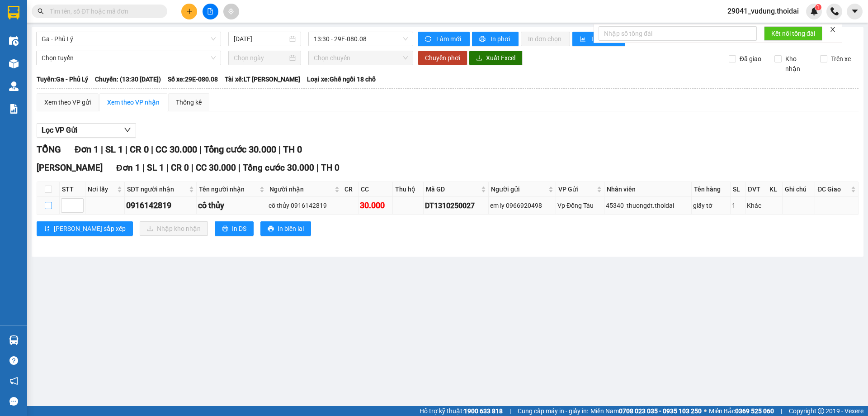 Image resolution: width=868 pixels, height=416 pixels. Describe the element at coordinates (14, 109) in the screenshot. I see `img: solution-icon` at that location.